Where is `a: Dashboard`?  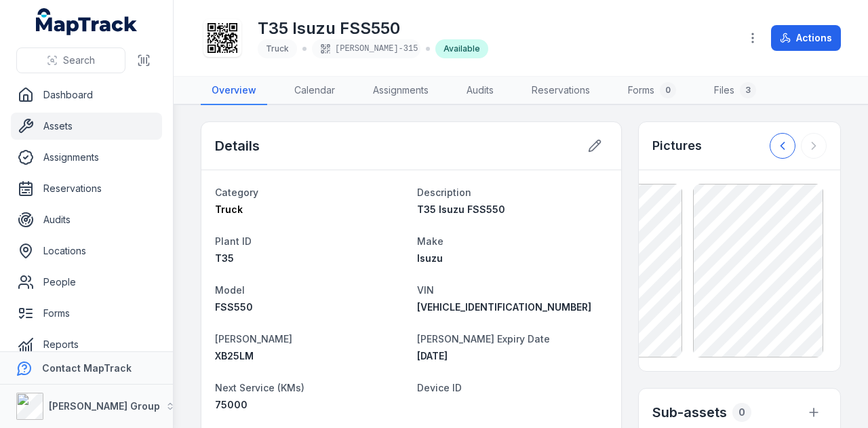
a: Dashboard is located at coordinates (86, 95).